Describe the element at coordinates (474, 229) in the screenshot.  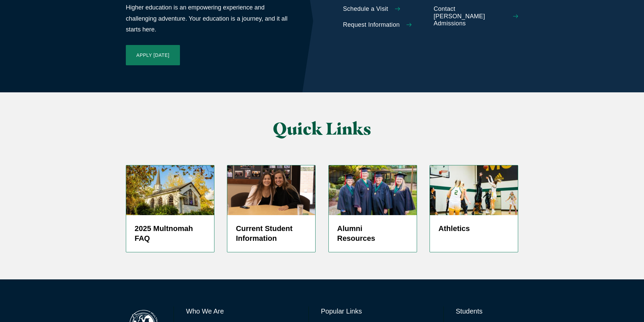
I see `h5: Athletics` at that location.